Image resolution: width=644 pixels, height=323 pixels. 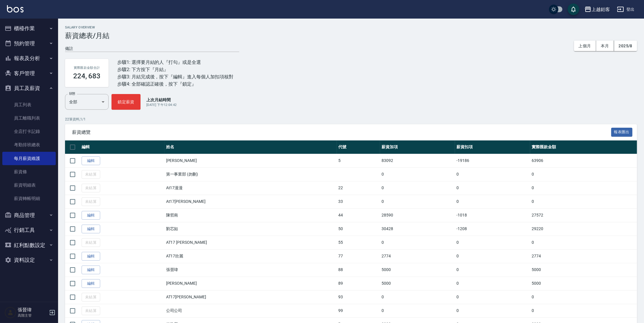 I want to click on h3: 薪資總表/月結, so click(x=351, y=36).